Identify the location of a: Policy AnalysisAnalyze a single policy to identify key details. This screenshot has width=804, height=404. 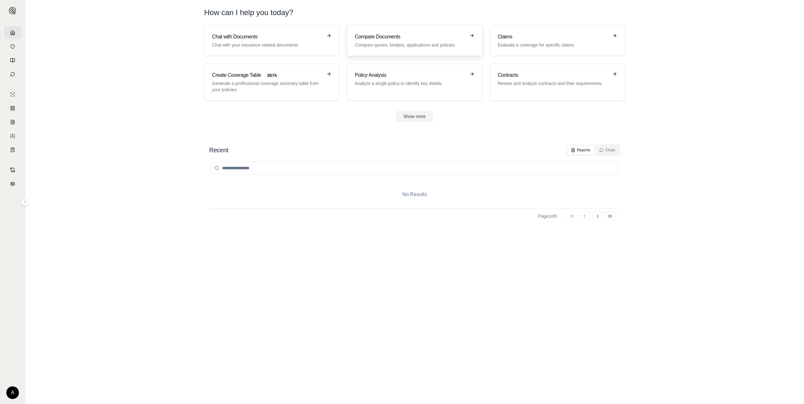
(414, 82).